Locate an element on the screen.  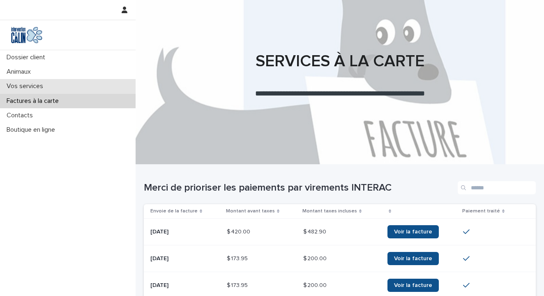
div: Search is located at coordinates (497, 188).